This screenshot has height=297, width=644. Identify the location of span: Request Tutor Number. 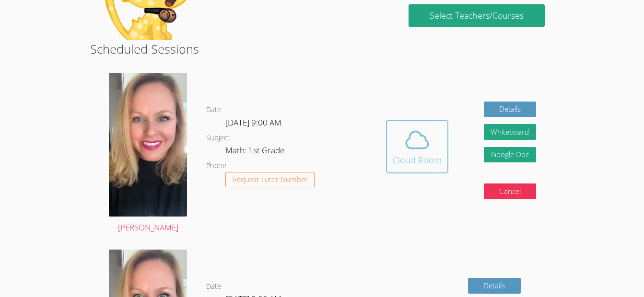
(270, 179).